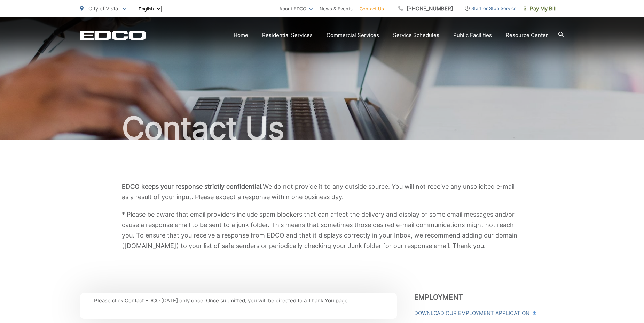 The width and height of the screenshot is (644, 323). Describe the element at coordinates (296, 9) in the screenshot. I see `a: About EDCO` at that location.